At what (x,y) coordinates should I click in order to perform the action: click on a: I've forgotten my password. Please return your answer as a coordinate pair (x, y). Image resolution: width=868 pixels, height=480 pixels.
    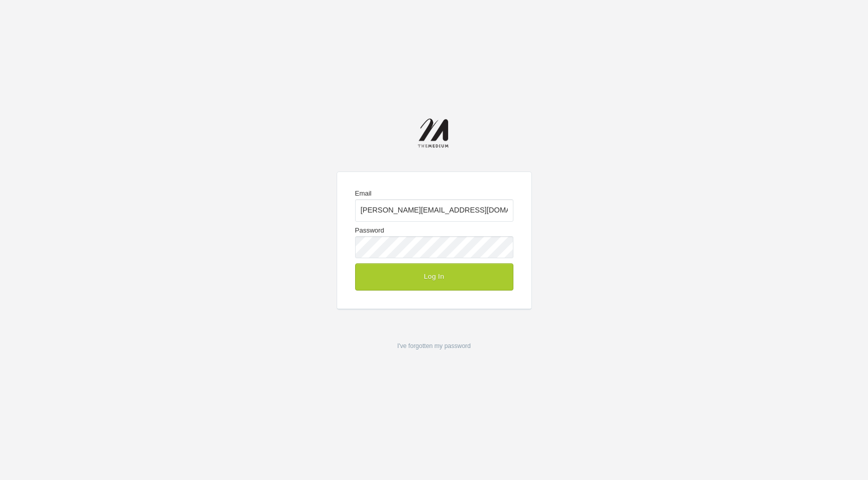
    Looking at the image, I should click on (434, 346).